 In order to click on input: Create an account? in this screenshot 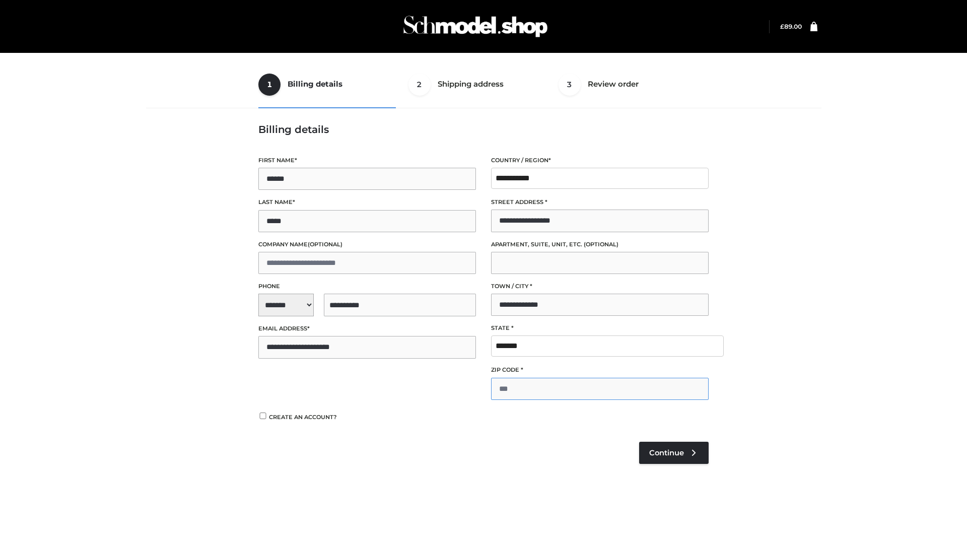, I will do `click(263, 415)`.